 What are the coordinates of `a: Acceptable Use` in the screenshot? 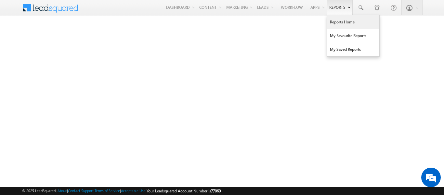 It's located at (133, 190).